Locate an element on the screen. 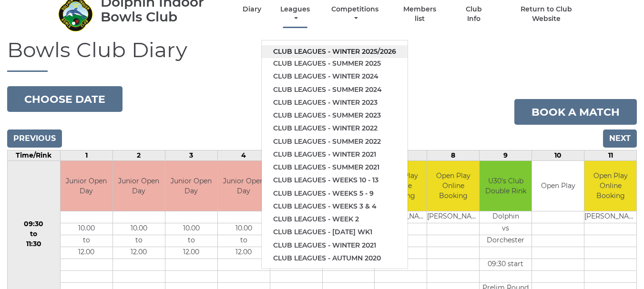 This screenshot has height=289, width=644. a: Club leagues - Autumn 2020 is located at coordinates (335, 258).